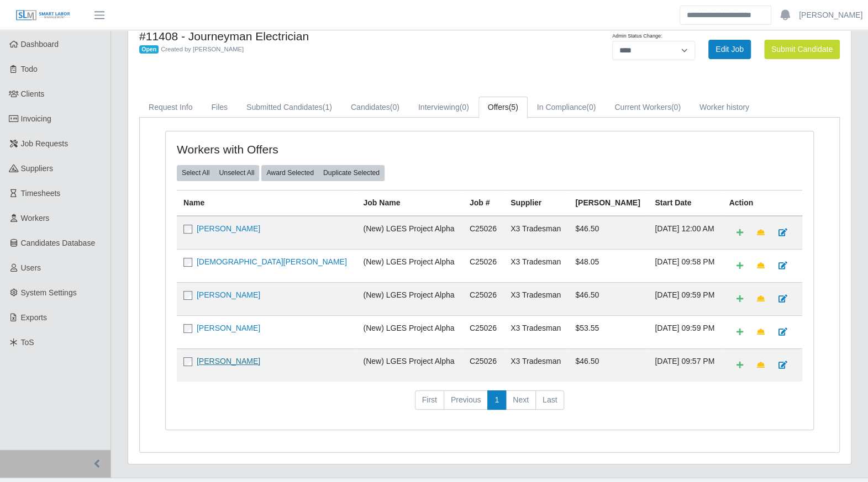 The height and width of the screenshot is (482, 868). I want to click on span: Open, so click(149, 50).